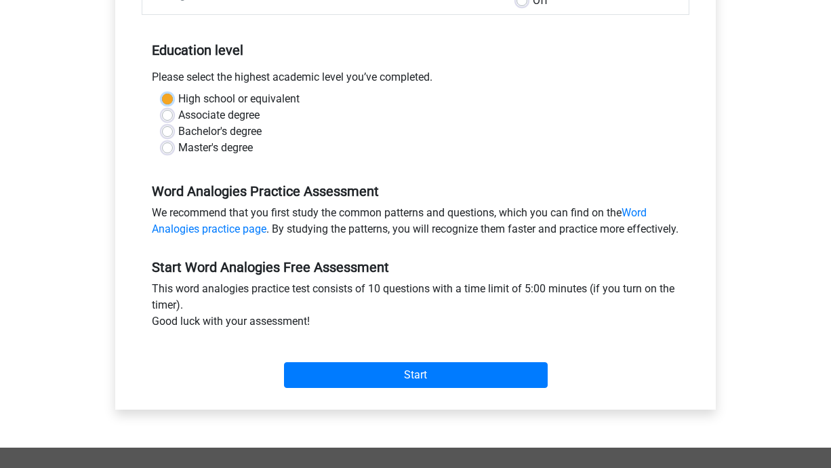  I want to click on div: We recommend that you first study the common patterns and questions, which you can find on the . ..., so click(416, 224).